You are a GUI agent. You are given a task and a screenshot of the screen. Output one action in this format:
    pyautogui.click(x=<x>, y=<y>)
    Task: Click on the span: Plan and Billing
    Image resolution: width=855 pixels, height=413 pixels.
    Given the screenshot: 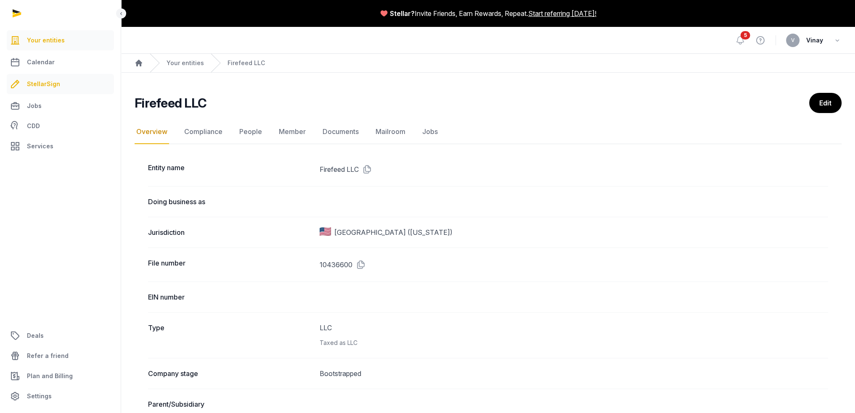 What is the action you would take?
    pyautogui.click(x=50, y=376)
    